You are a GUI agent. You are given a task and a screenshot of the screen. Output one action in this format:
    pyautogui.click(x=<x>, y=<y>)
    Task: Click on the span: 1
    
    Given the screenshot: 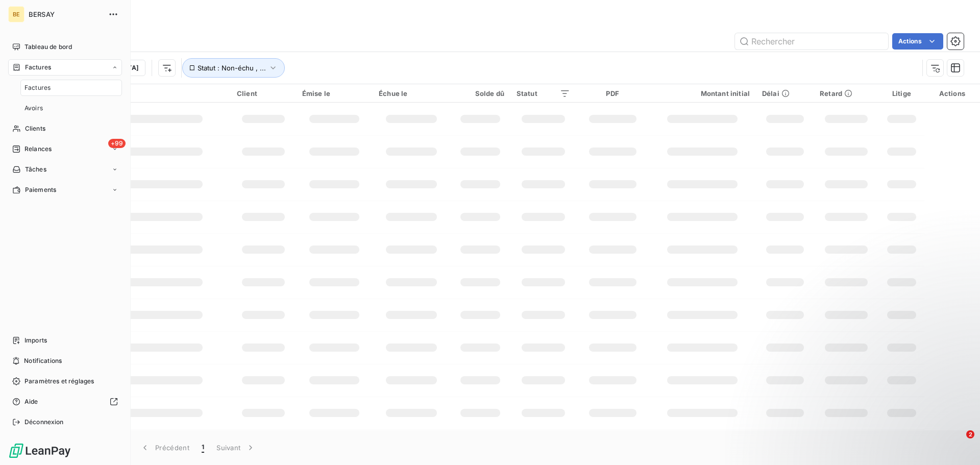 What is the action you would take?
    pyautogui.click(x=203, y=448)
    